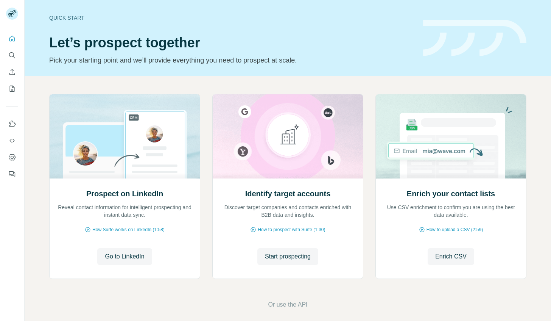 This screenshot has height=321, width=551. Describe the element at coordinates (288, 136) in the screenshot. I see `img: Identify target accounts` at that location.